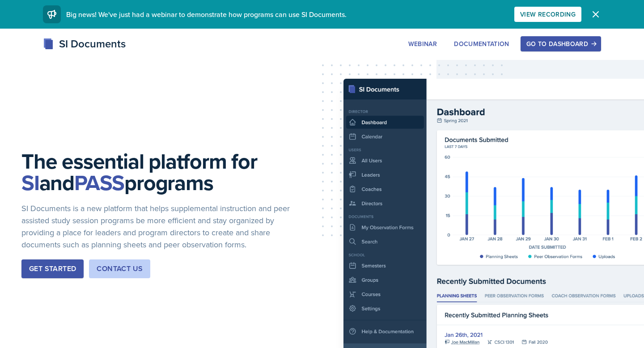 The height and width of the screenshot is (348, 644). I want to click on button: Get Started, so click(52, 269).